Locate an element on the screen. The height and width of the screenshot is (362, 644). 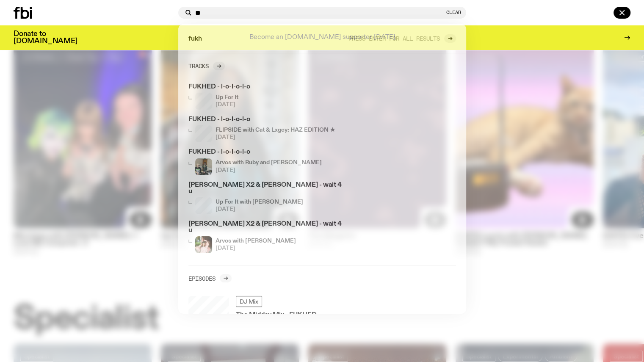
a: Tracks is located at coordinates (207, 66).